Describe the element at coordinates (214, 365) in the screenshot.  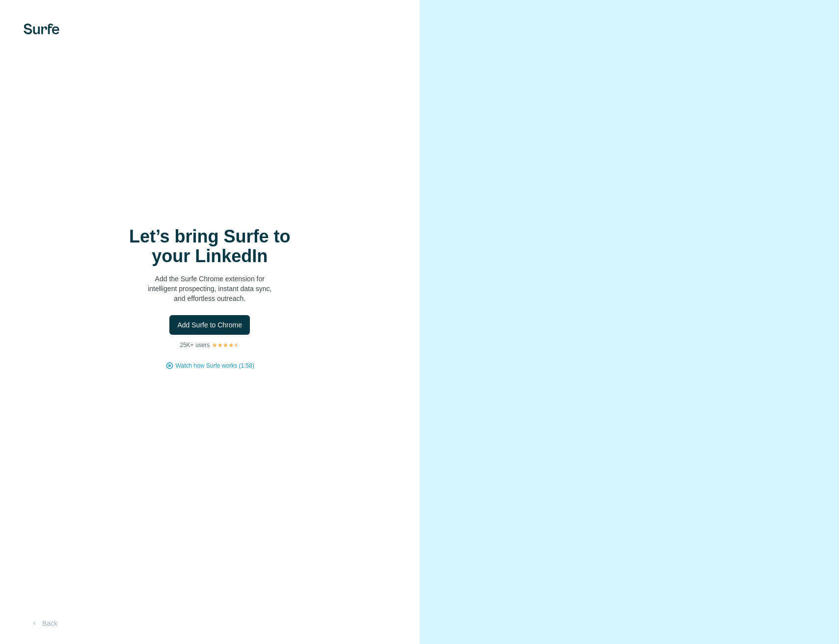
I see `span: Watch how Surfe works (1:58)` at that location.